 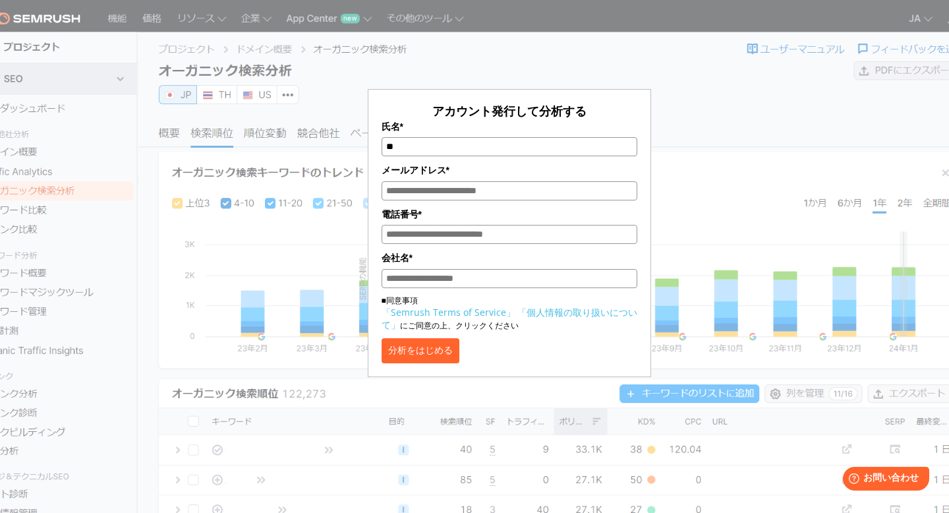 I want to click on a: 「Semrush Terms of Service」, so click(x=448, y=312).